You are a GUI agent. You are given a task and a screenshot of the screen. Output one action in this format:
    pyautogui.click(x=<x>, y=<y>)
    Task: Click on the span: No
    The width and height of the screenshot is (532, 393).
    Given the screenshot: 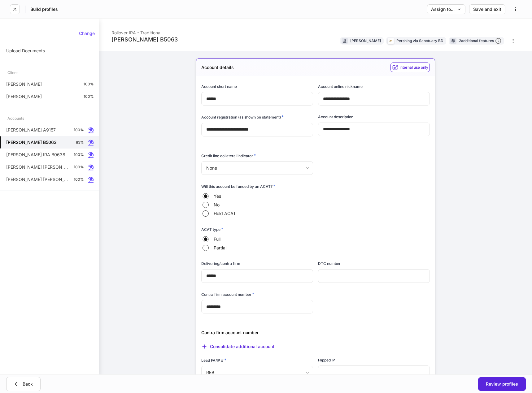 What is the action you would take?
    pyautogui.click(x=216, y=205)
    